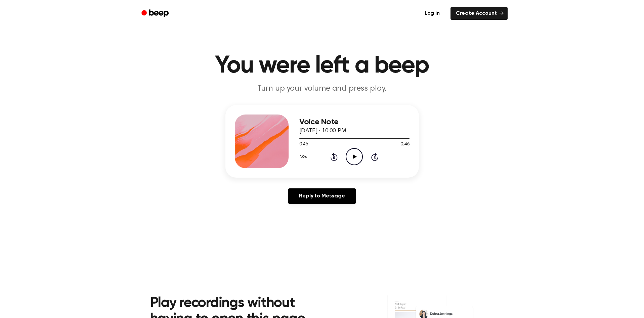 This screenshot has width=644, height=318. What do you see at coordinates (304, 157) in the screenshot?
I see `button: 1.0x` at bounding box center [304, 157].